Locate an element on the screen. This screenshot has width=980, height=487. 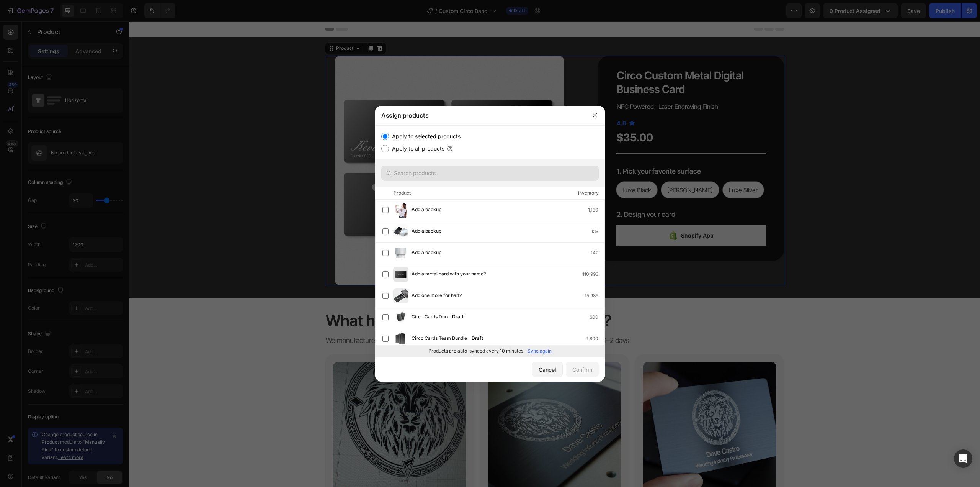
img: gempages_529781543787300071-357a4fe8-407f-49f9-a606-d215a6763e64.jpg is located at coordinates (425, 407).